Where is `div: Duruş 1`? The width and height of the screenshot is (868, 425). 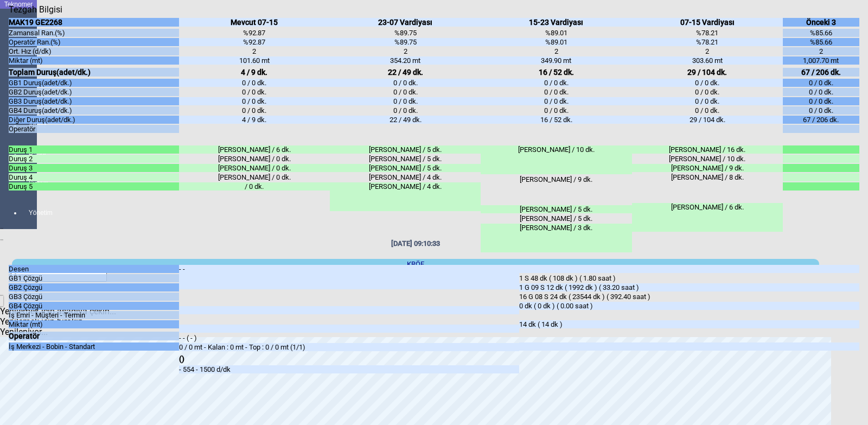 div: Duruş 1 is located at coordinates (94, 150).